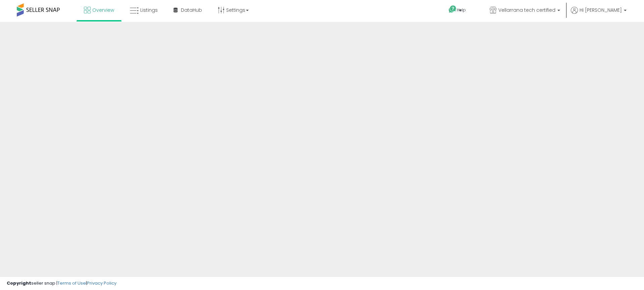  What do you see at coordinates (527, 10) in the screenshot?
I see `span: Vellarrana tech certified` at bounding box center [527, 10].